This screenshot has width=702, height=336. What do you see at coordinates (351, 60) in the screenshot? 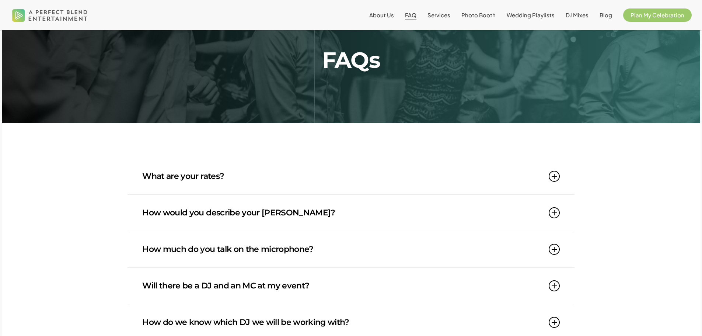
I see `h2: FAQs` at bounding box center [351, 60].